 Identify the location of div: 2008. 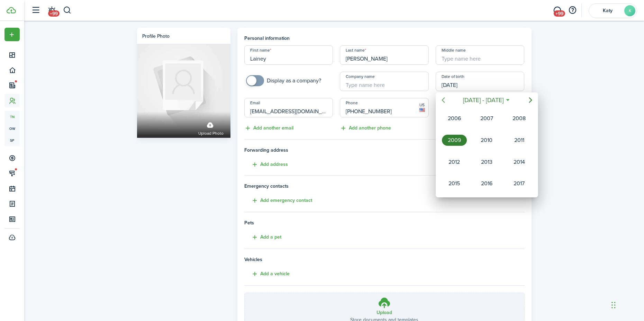
(519, 118).